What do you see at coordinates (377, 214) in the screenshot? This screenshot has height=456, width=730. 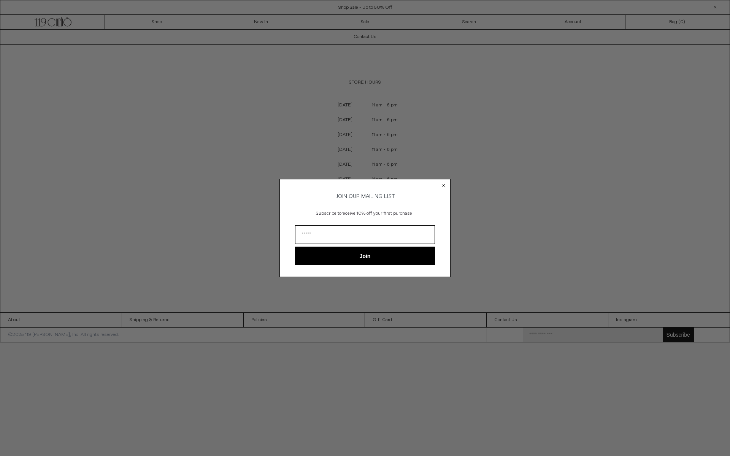 I see `span: receive 10% off your first purchase` at bounding box center [377, 214].